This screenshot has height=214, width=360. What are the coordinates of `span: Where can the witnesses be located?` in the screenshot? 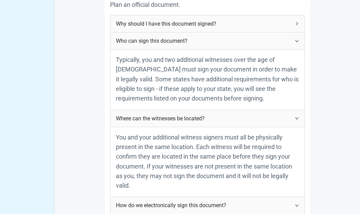 It's located at (203, 119).